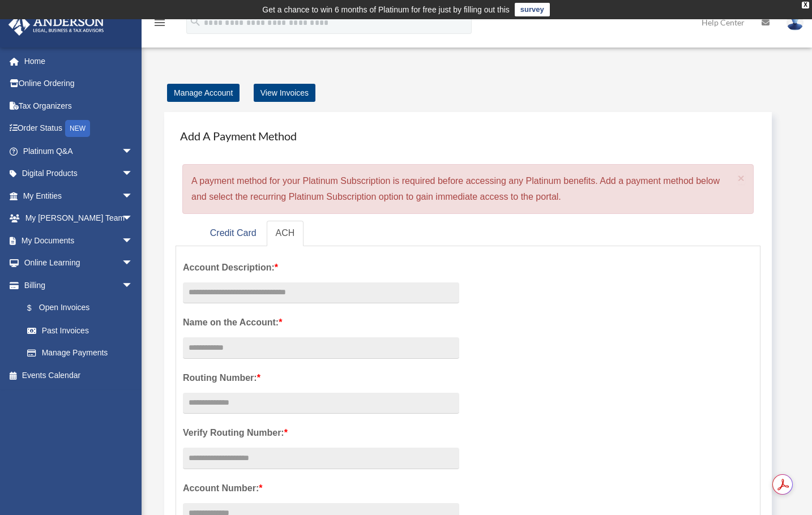  What do you see at coordinates (56, 25) in the screenshot?
I see `img: Anderson Advisors Platinum Portal` at bounding box center [56, 25].